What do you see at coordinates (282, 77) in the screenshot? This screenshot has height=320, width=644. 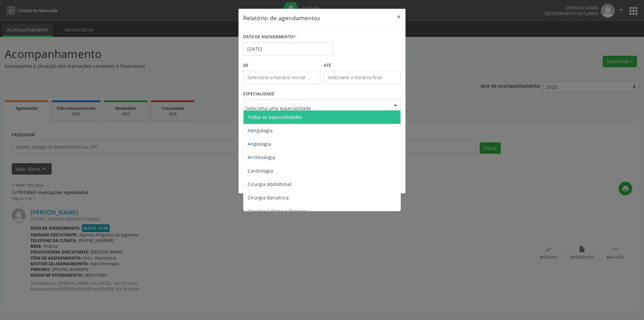 I see `input: Selecione o horário inicial` at bounding box center [282, 77].